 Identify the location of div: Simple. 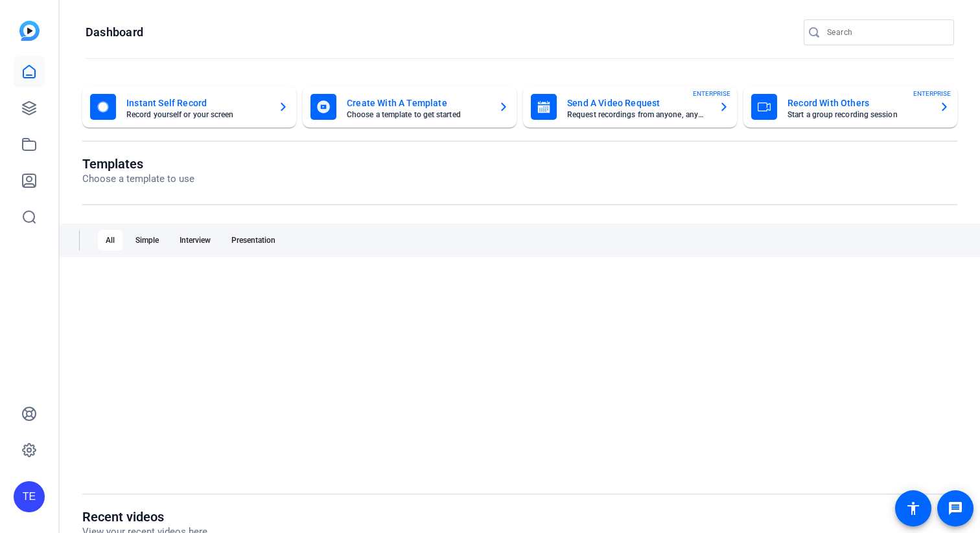
(147, 240).